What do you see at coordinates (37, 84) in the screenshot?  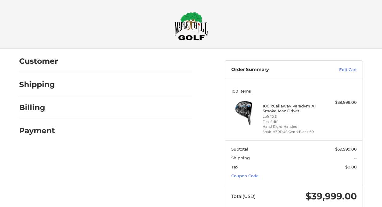 I see `h2: Shipping` at bounding box center [37, 84].